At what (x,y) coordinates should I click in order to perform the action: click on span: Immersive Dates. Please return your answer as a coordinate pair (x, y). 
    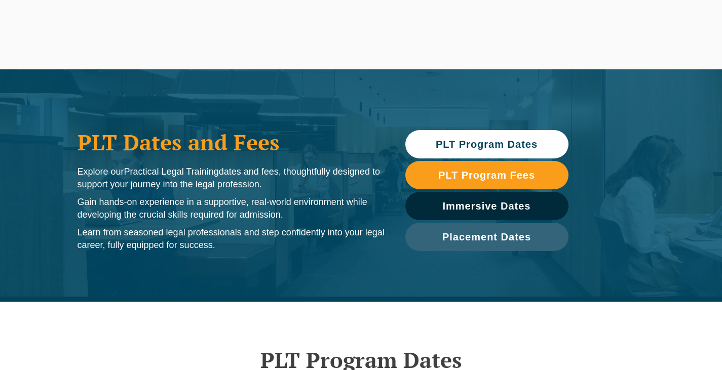
    Looking at the image, I should click on (487, 206).